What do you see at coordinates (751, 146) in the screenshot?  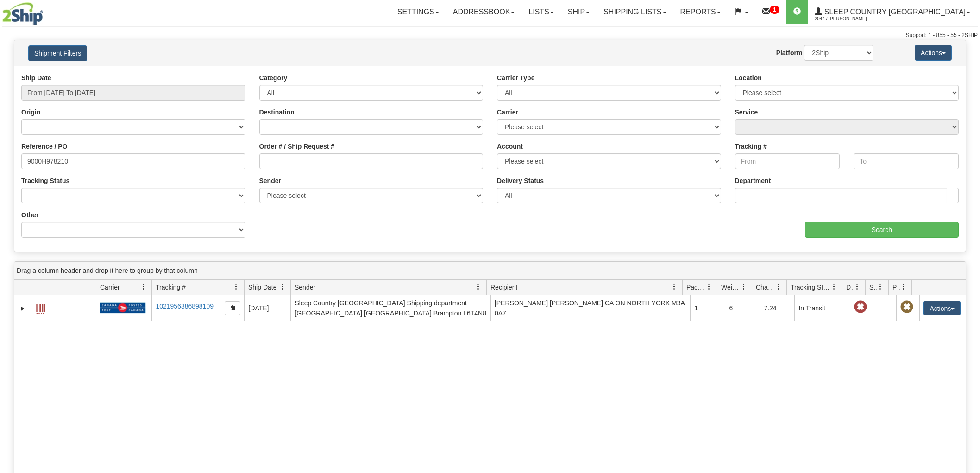 I see `label: Tracking #` at bounding box center [751, 146].